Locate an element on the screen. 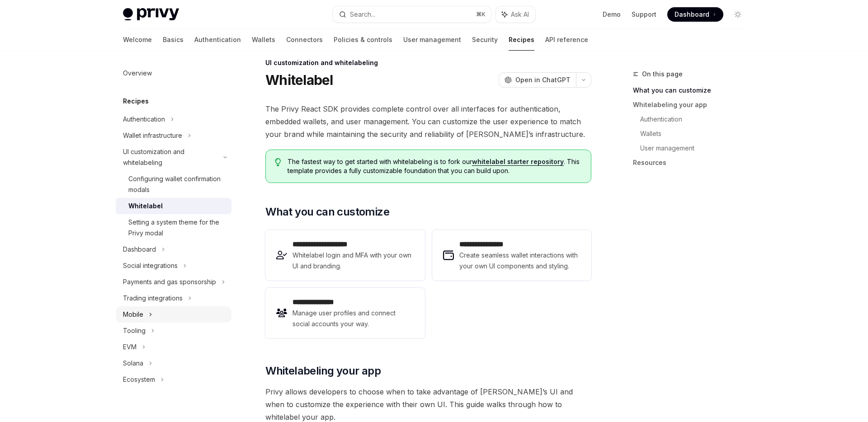 The image size is (868, 422). div: Authentication is located at coordinates (144, 119).